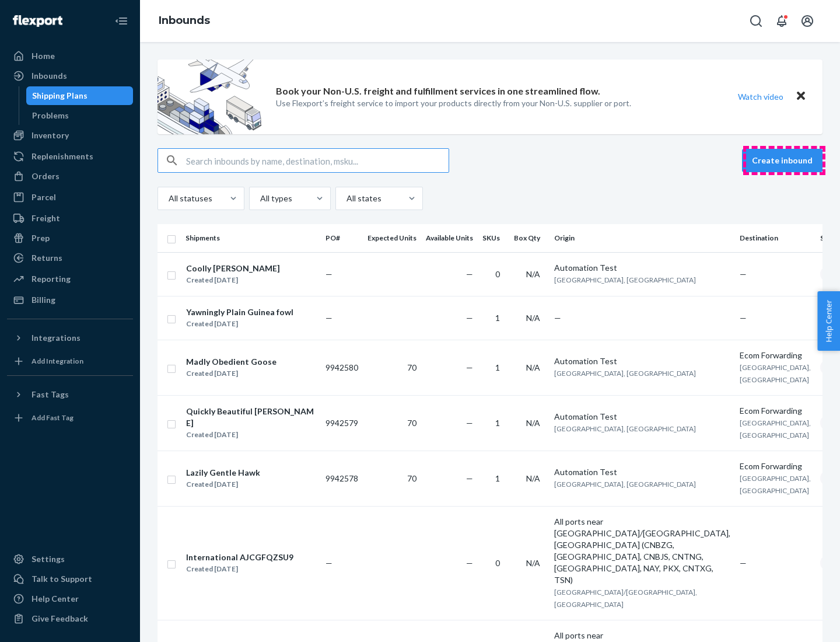 The height and width of the screenshot is (642, 840). I want to click on div: Shipping Plans, so click(60, 96).